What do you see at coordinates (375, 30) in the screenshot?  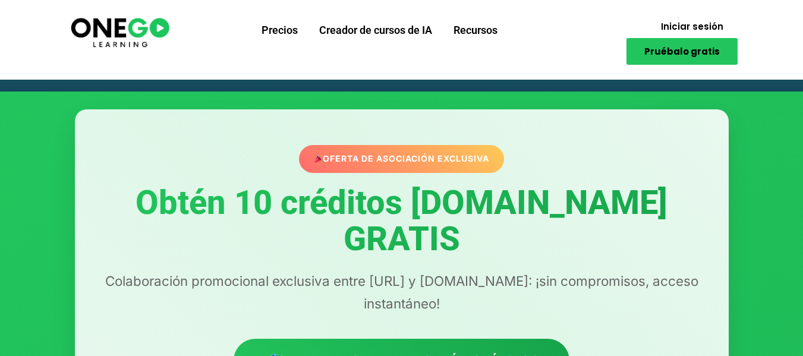 I see `font: Creador de cursos de IA` at bounding box center [375, 30].